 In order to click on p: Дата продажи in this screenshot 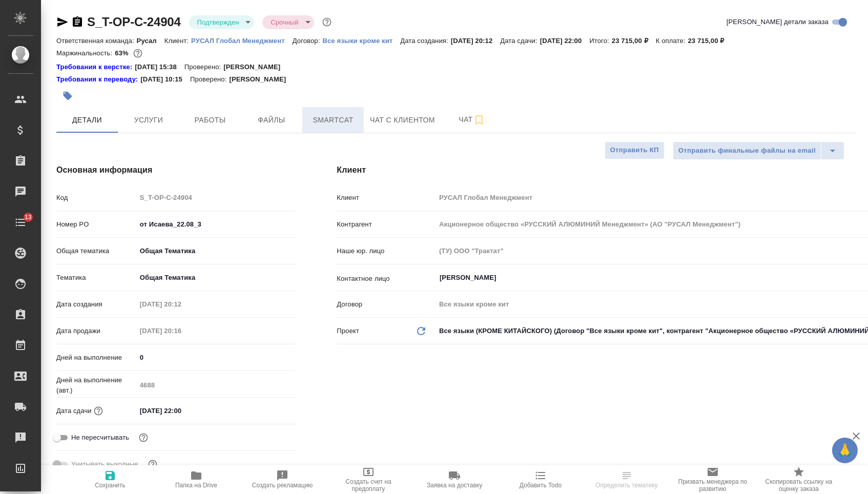, I will do `click(97, 331)`.